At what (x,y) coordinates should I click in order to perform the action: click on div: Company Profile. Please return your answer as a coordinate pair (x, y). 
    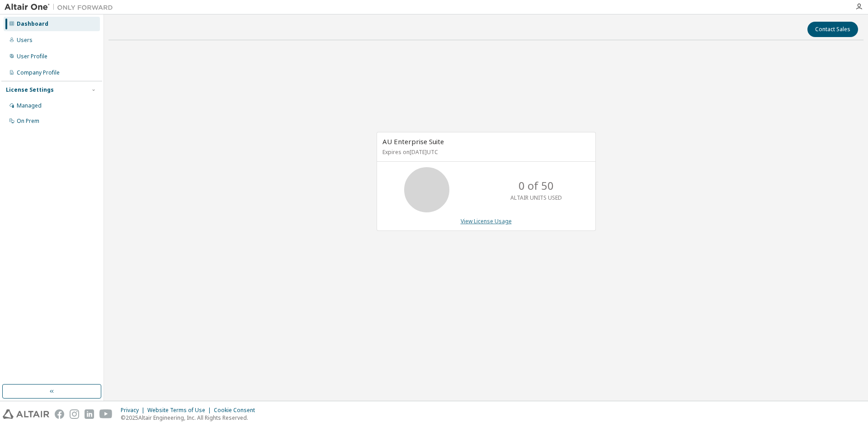
    Looking at the image, I should click on (38, 73).